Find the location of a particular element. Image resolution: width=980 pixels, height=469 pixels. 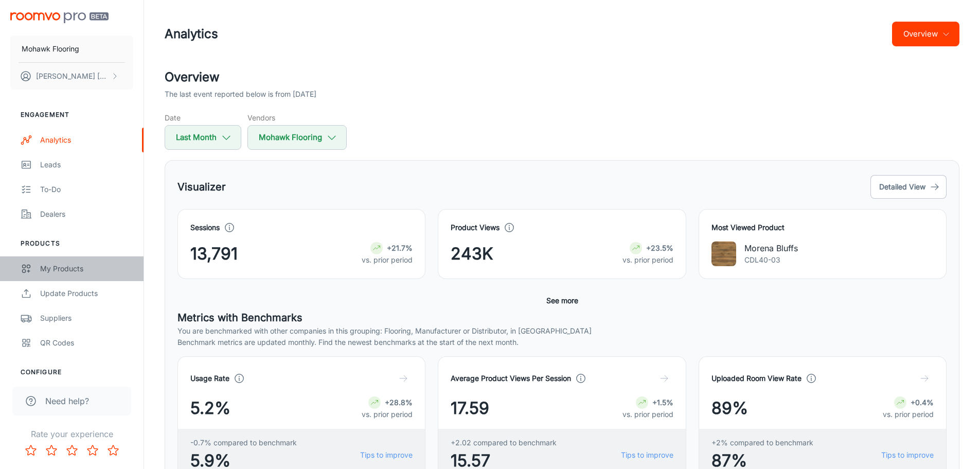

strong: +23.5% is located at coordinates (659, 247).